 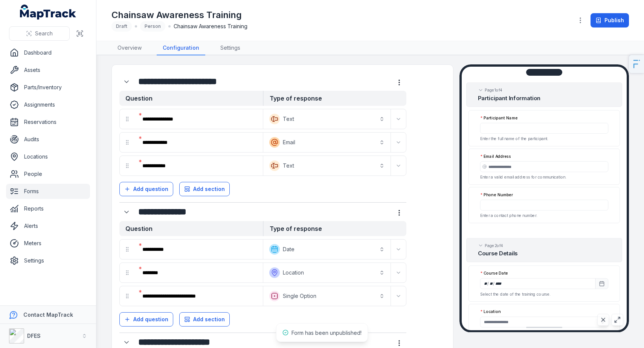 What do you see at coordinates (199, 272) in the screenshot?
I see `div: :r1o:-form-item-label` at bounding box center [199, 272].